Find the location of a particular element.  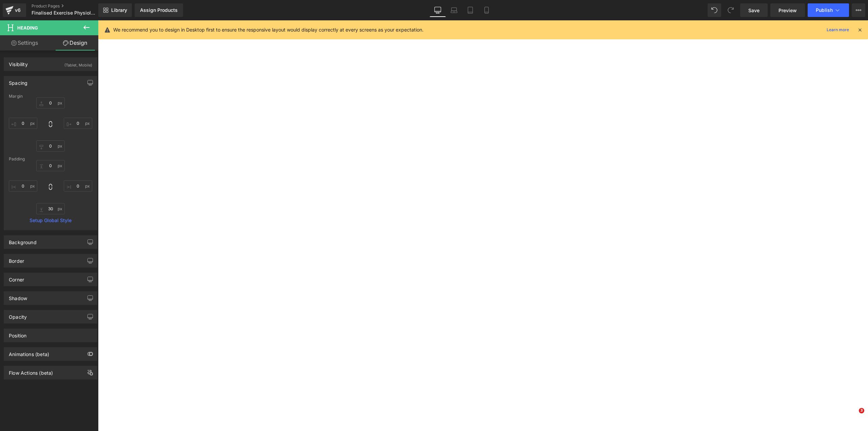

a: Mobile is located at coordinates (487, 10).